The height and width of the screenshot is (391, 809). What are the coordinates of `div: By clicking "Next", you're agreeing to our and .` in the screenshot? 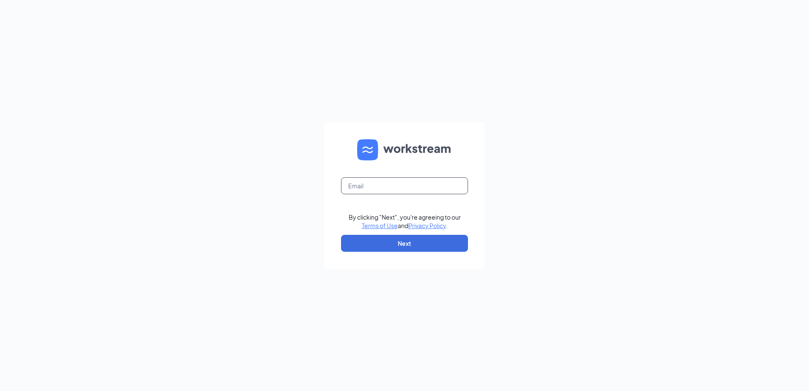 It's located at (404, 221).